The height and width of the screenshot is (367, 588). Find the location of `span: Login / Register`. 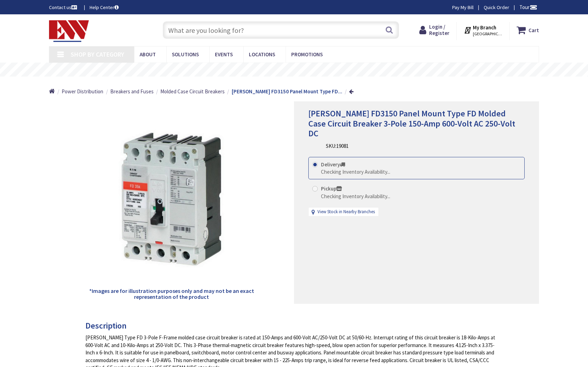

span: Login / Register is located at coordinates (439, 30).